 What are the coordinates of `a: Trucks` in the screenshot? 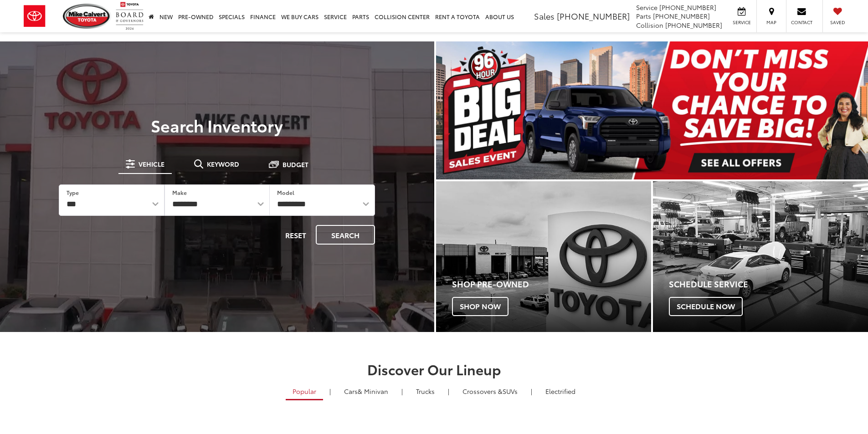 It's located at (425, 391).